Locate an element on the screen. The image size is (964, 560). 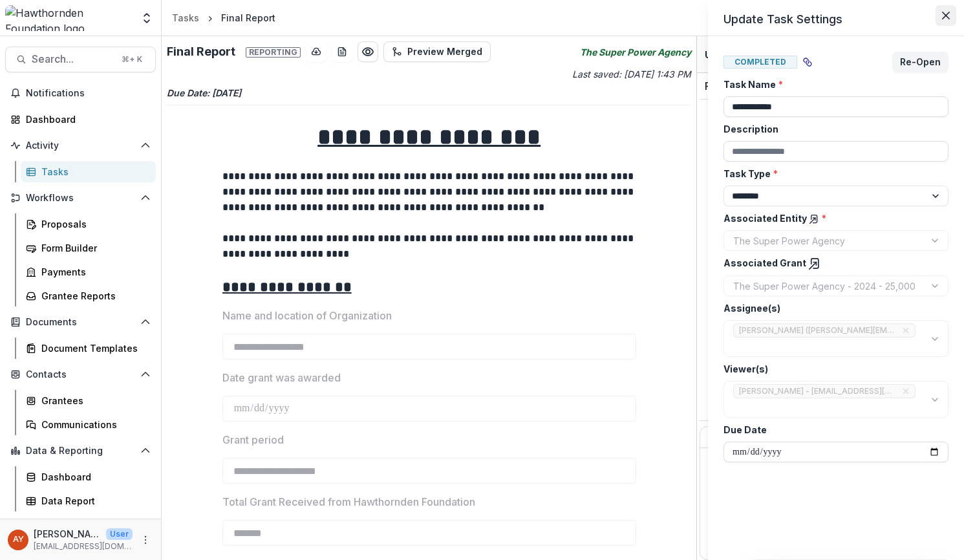
label: Associated Grant is located at coordinates (832, 263).